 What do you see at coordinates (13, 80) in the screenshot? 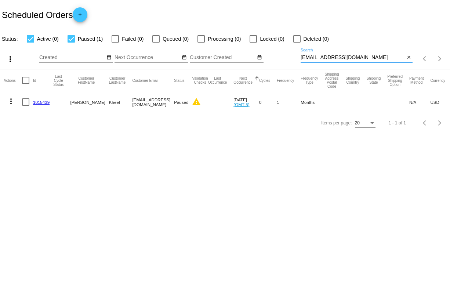
I see `mat-header-cell: Actions` at bounding box center [13, 80].